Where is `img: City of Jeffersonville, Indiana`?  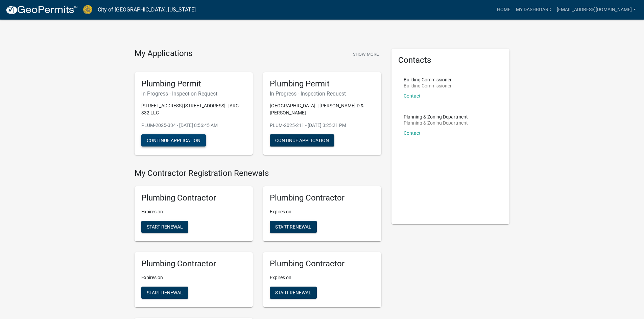
img: City of Jeffersonville, Indiana is located at coordinates (88, 10).